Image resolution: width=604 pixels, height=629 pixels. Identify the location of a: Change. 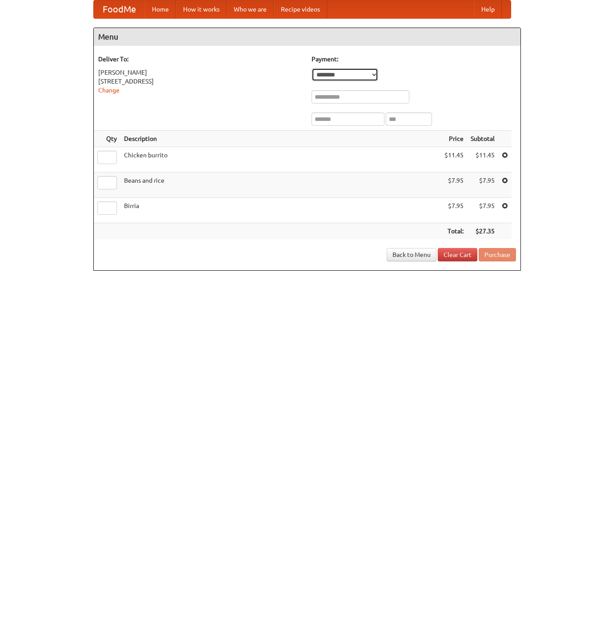
(109, 90).